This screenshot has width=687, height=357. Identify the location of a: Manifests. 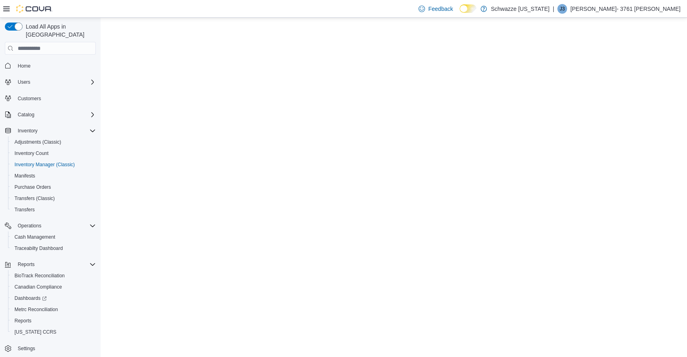
(25, 176).